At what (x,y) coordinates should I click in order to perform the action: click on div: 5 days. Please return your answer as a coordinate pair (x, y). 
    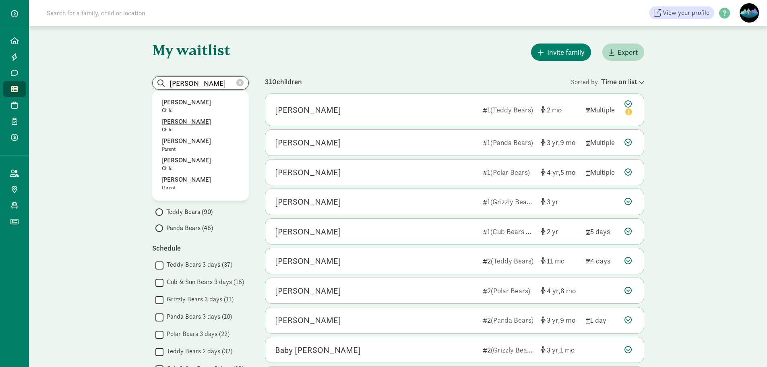
    Looking at the image, I should click on (602, 231).